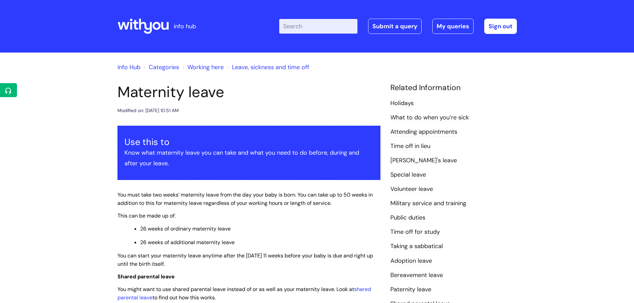 The image size is (634, 303). Describe the element at coordinates (501, 26) in the screenshot. I see `a: Sign out` at that location.